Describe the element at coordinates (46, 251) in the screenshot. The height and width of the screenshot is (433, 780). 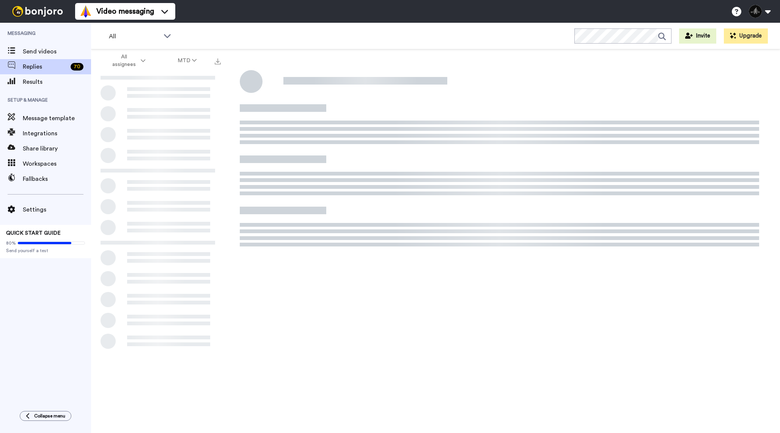
I see `span: Send yourself a test` at that location.